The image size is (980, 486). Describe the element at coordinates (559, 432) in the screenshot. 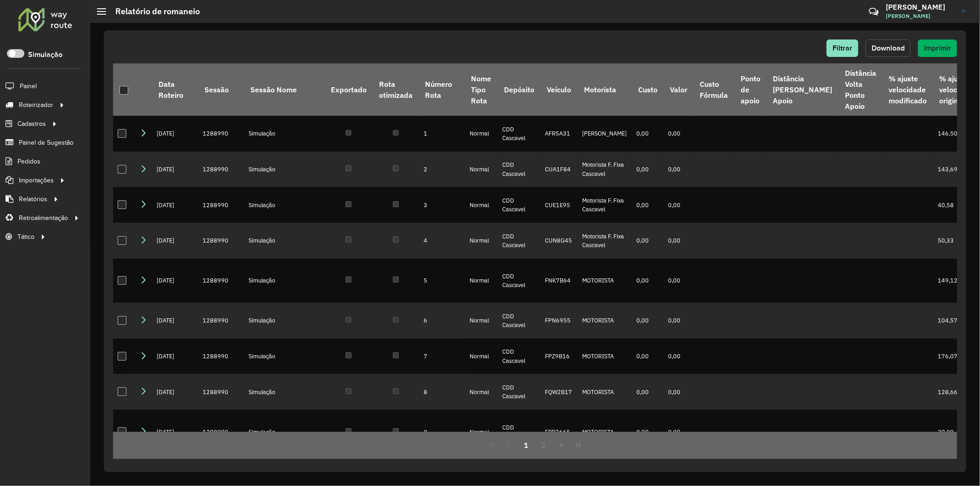

I see `td: FRP2665` at that location.